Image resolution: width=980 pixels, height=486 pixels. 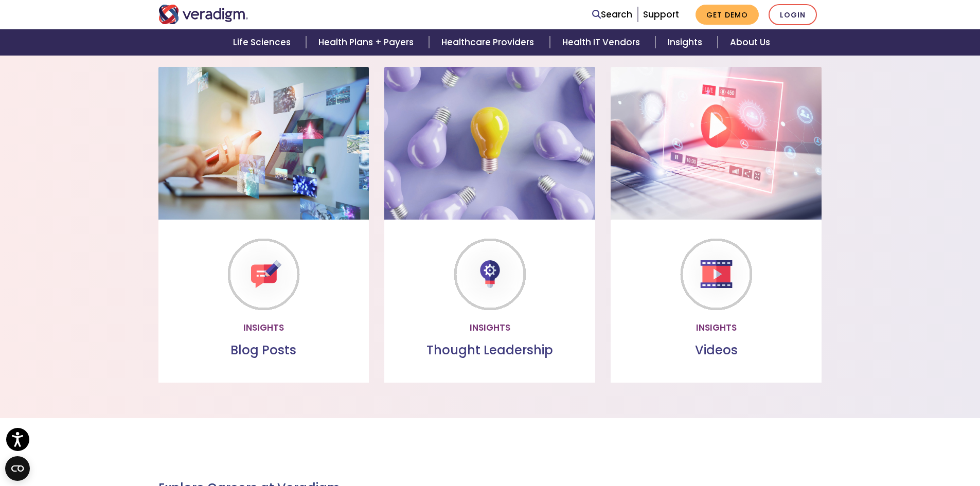 I want to click on h3: Videos, so click(x=716, y=350).